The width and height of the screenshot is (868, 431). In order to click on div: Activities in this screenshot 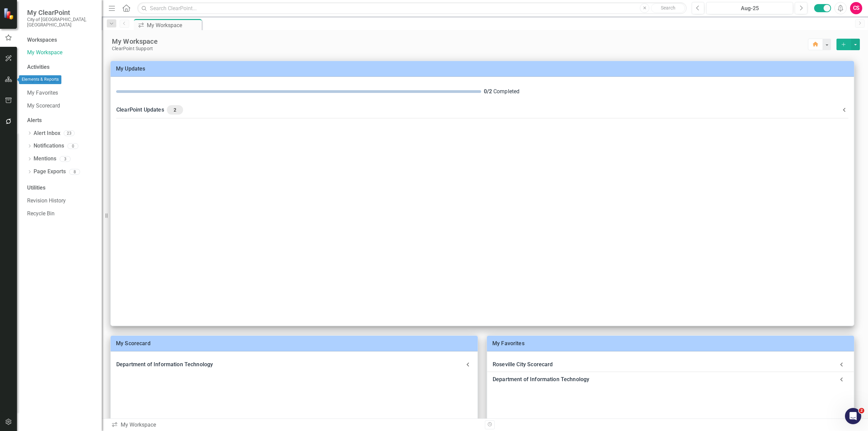, I will do `click(61, 67)`.